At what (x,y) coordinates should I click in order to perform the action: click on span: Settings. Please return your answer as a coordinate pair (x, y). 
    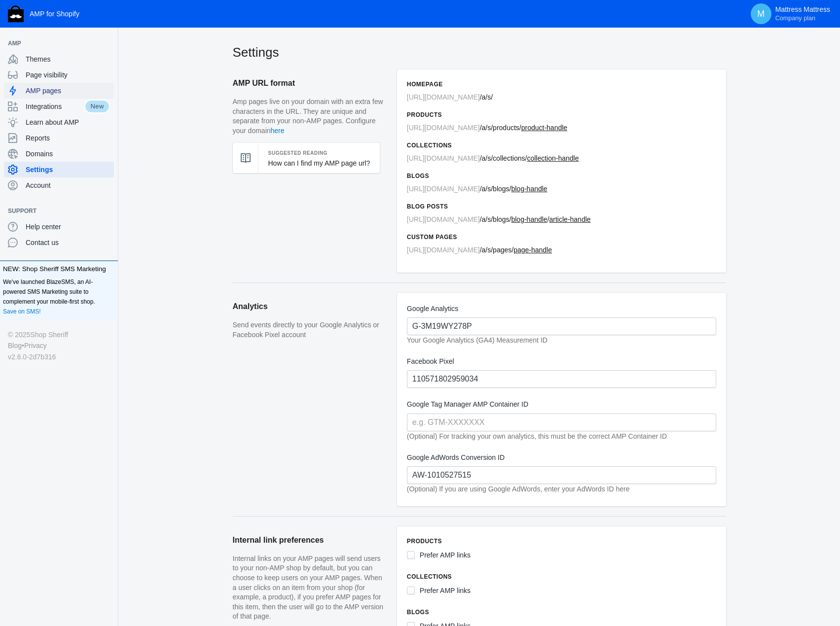
    Looking at the image, I should click on (67, 170).